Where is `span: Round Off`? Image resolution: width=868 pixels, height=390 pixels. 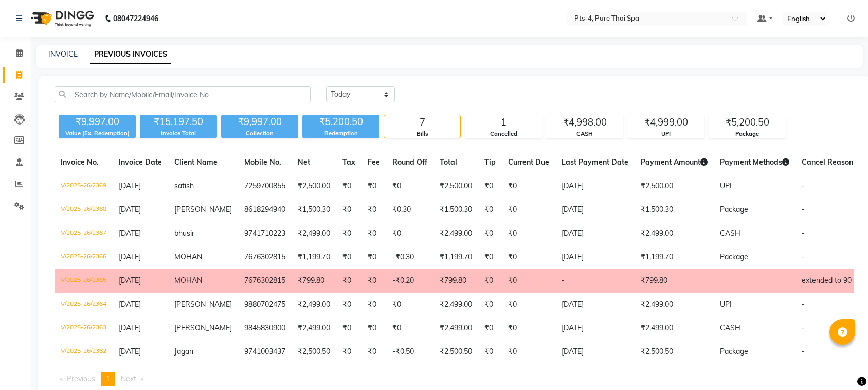
span: Round Off is located at coordinates (410, 162).